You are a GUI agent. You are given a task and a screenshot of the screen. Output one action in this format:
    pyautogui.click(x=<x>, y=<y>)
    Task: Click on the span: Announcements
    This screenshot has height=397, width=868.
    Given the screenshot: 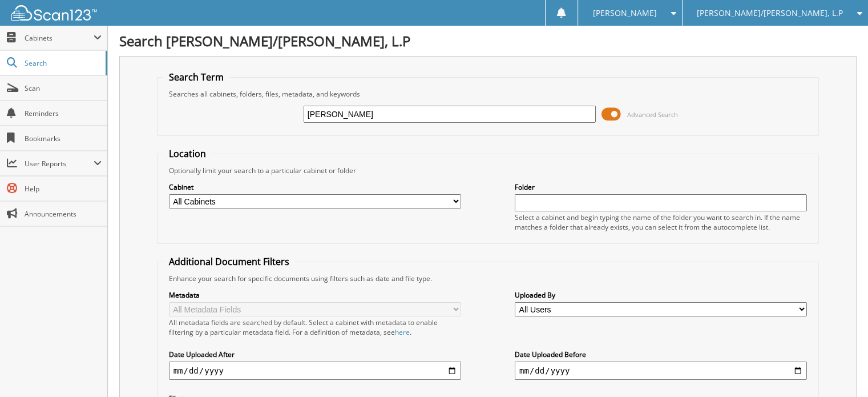 What is the action you would take?
    pyautogui.click(x=63, y=214)
    